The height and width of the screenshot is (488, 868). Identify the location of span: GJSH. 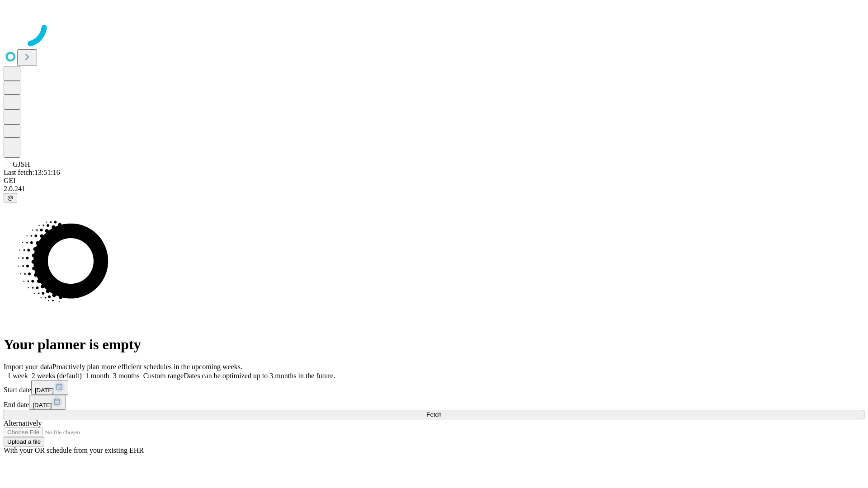
(21, 164).